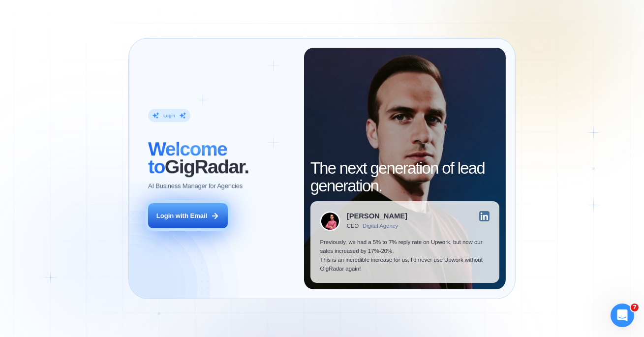 The image size is (644, 337). What do you see at coordinates (169, 115) in the screenshot?
I see `div: Login` at bounding box center [169, 115].